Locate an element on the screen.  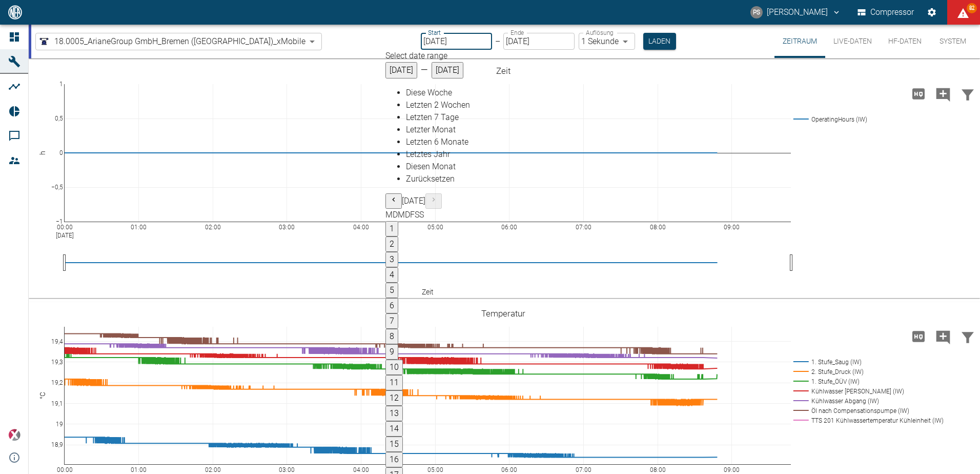
button: 13 is located at coordinates (395, 414).